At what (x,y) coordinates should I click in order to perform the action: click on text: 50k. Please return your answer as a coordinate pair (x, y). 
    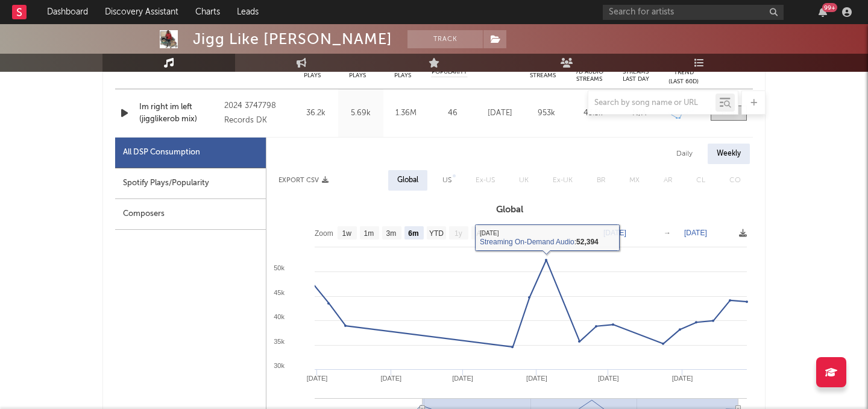
    Looking at the image, I should click on (279, 267).